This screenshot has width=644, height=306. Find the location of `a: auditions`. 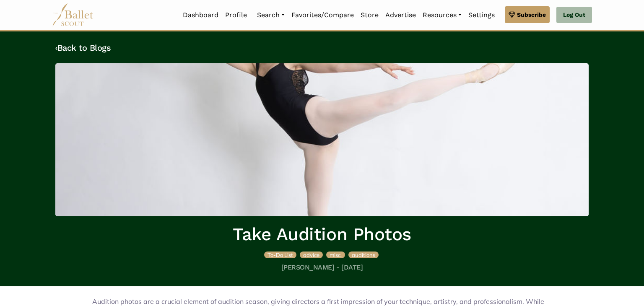

a: auditions is located at coordinates (364, 254).